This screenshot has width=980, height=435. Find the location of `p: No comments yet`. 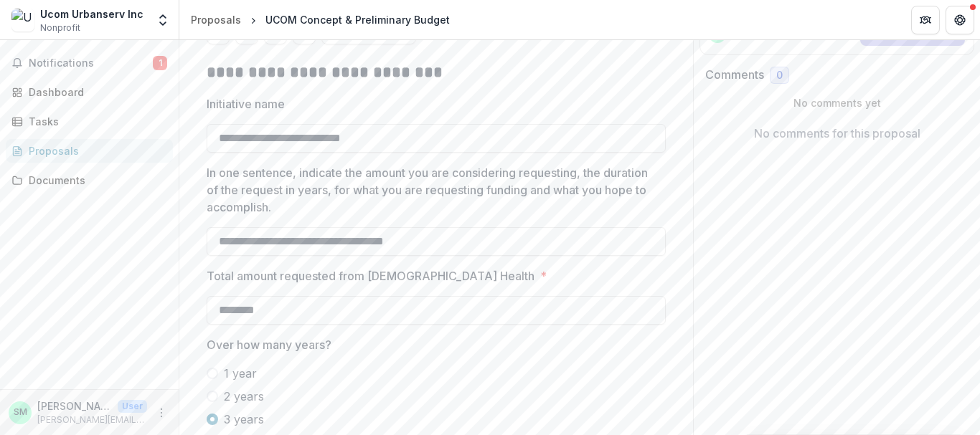

p: No comments yet is located at coordinates (836, 102).